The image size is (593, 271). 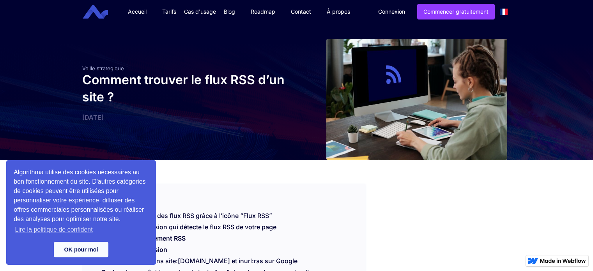 What do you see at coordinates (54, 230) in the screenshot?
I see `a: learn more about cookies` at bounding box center [54, 230].